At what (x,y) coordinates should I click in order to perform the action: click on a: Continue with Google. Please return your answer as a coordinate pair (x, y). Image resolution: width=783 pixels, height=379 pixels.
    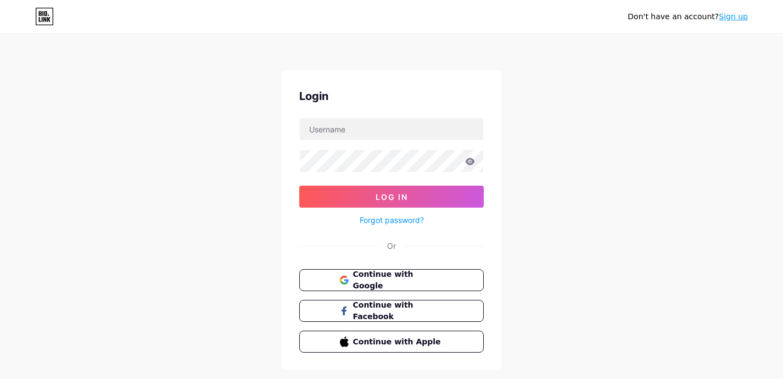
    Looking at the image, I should click on (391, 280).